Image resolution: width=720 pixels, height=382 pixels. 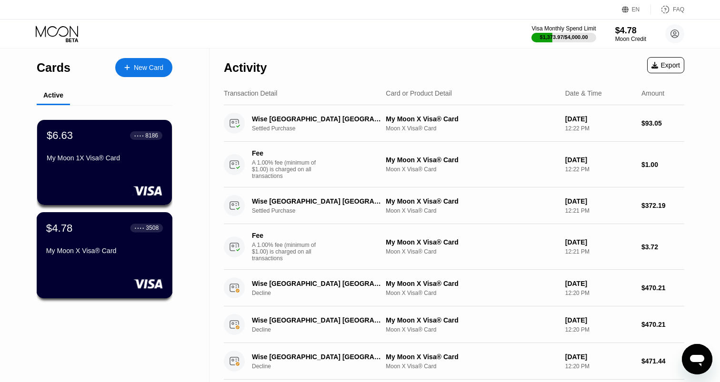 I want to click on div: Card or Product Detail, so click(x=418, y=93).